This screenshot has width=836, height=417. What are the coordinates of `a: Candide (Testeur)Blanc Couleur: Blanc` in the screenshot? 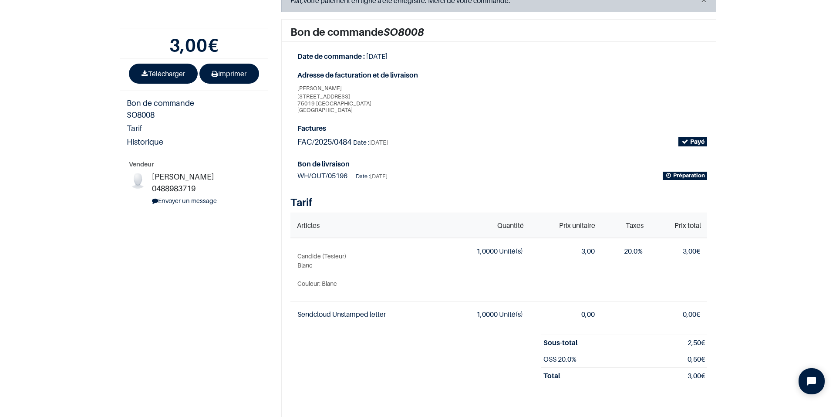 It's located at (366, 270).